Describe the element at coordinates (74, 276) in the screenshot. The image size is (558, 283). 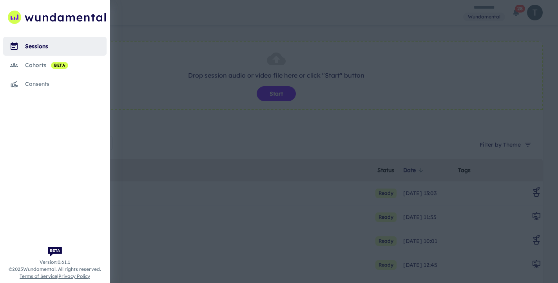
I see `a: Privacy Policy` at that location.